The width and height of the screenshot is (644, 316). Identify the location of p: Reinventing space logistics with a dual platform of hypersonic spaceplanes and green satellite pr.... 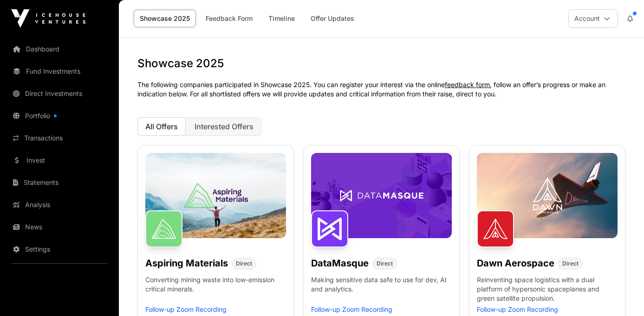
(547, 290).